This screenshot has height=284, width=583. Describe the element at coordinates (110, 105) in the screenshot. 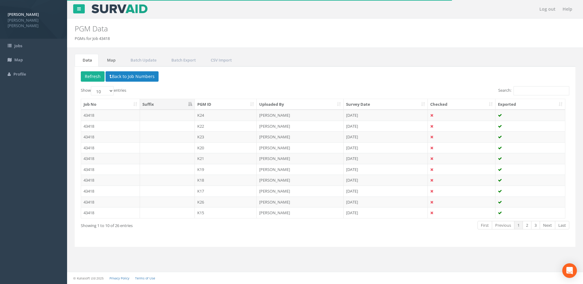

I see `th: Job No: activate to sort column ascending` at that location.